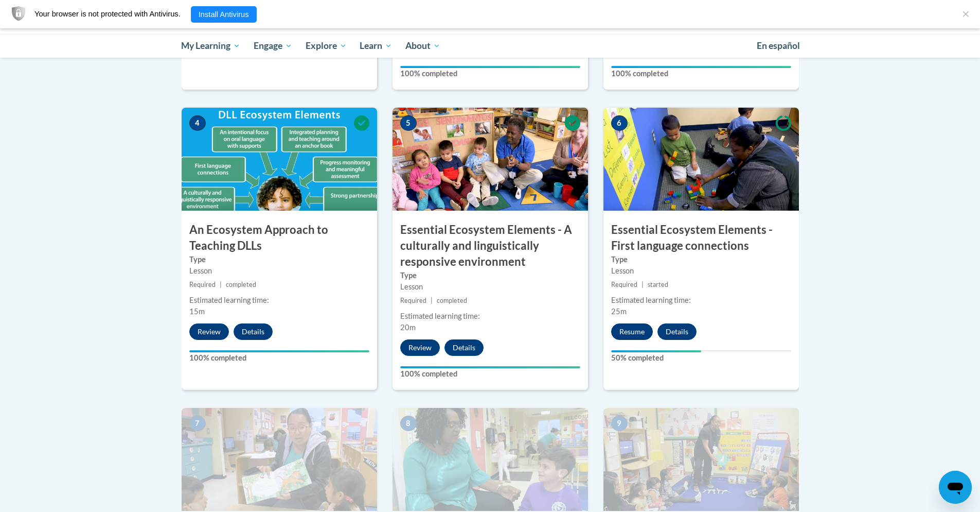  What do you see at coordinates (273, 46) in the screenshot?
I see `a: Engage` at bounding box center [273, 46].